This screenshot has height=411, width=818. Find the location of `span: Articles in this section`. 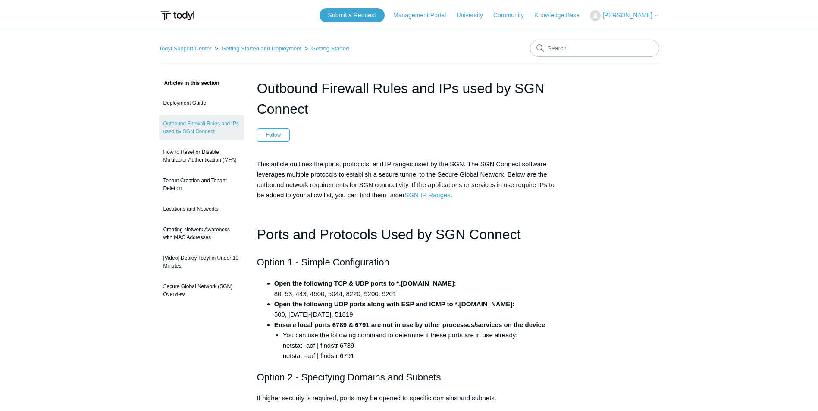

span: Articles in this section is located at coordinates (189, 83).